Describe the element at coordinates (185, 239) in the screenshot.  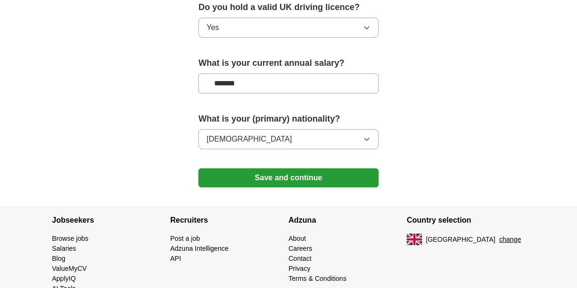
I see `a: Post a job` at that location.